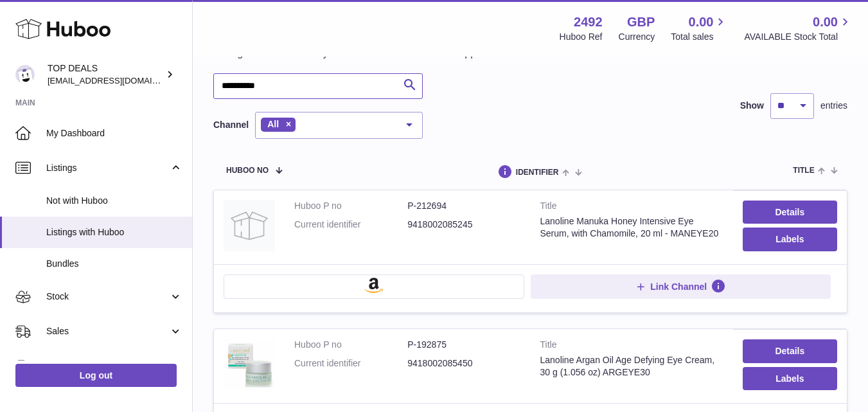  Describe the element at coordinates (249, 364) in the screenshot. I see `img: Lanoline Argan Oil Age Defying Eye Cream, 30 g (1.056 oz) ARGEYE30` at that location.